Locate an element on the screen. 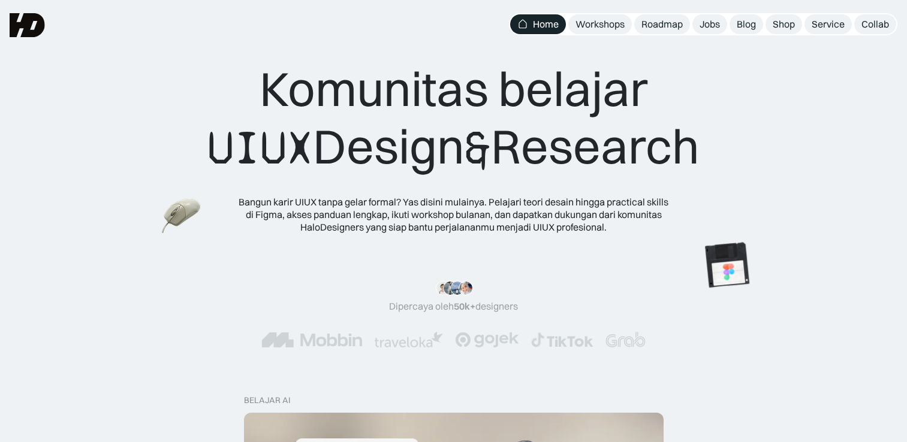 The width and height of the screenshot is (907, 442). a: Workshops is located at coordinates (600, 24).